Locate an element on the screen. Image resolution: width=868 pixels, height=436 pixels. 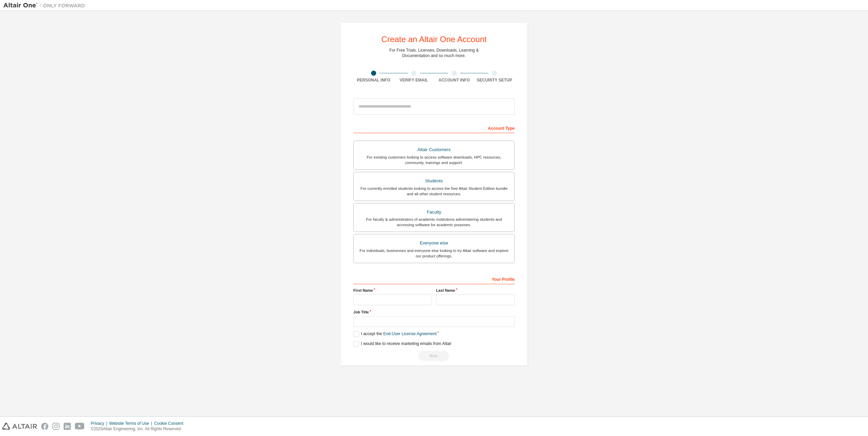
div: Account Type is located at coordinates (434, 128).